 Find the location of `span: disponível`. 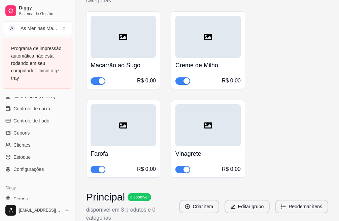

span: disponível is located at coordinates (139, 197).